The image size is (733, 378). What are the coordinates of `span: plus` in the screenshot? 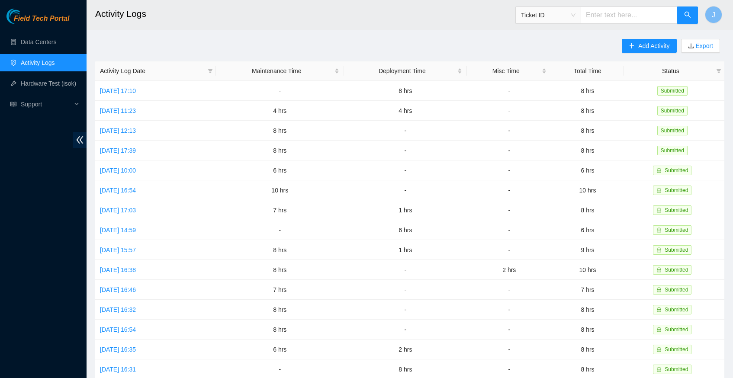 It's located at (631, 46).